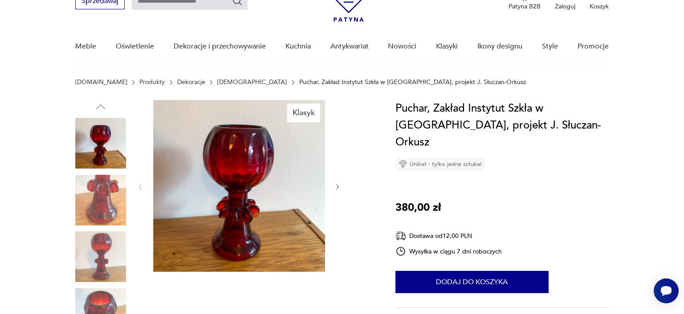 The image size is (684, 314). Describe the element at coordinates (418, 208) in the screenshot. I see `p: 380,00 zł` at that location.